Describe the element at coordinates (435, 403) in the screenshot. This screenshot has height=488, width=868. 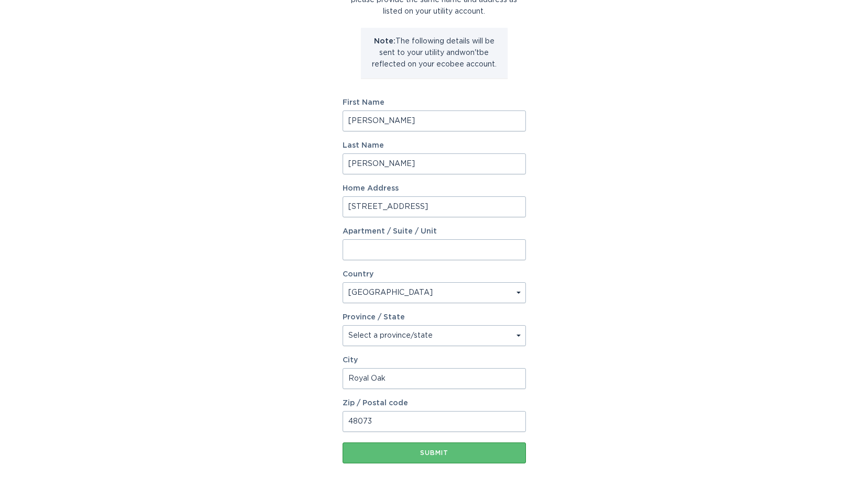
I see `label: Zip / Postal code` at that location.